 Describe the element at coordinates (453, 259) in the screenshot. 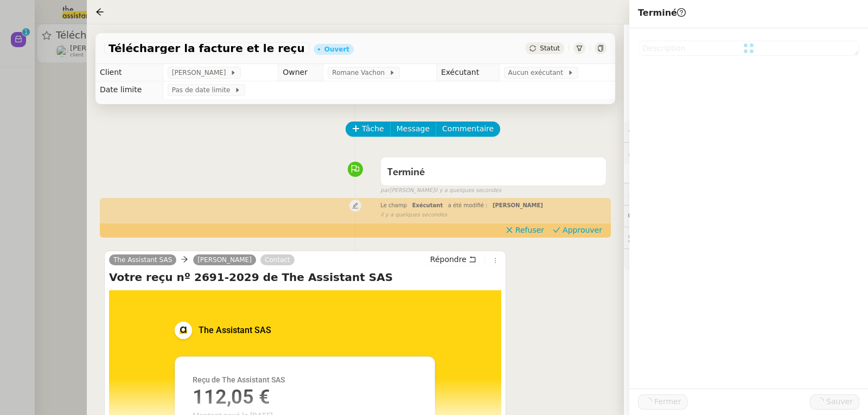

I see `button: Répondre` at that location.